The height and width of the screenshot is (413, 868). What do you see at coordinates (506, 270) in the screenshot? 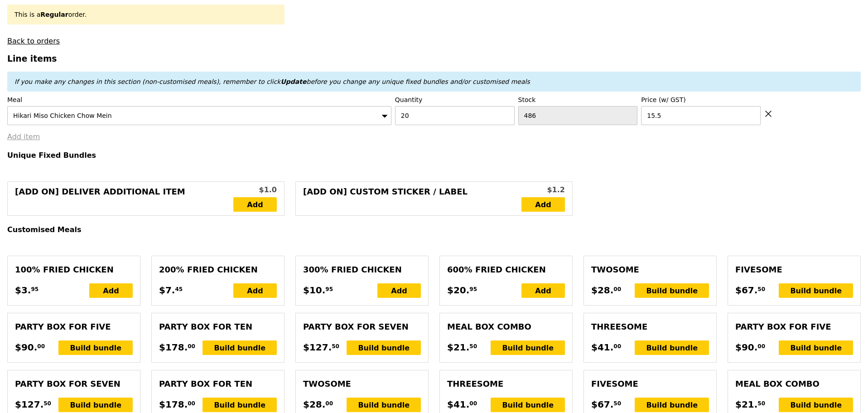
I see `div: 600% Fried Chicken` at bounding box center [506, 270].